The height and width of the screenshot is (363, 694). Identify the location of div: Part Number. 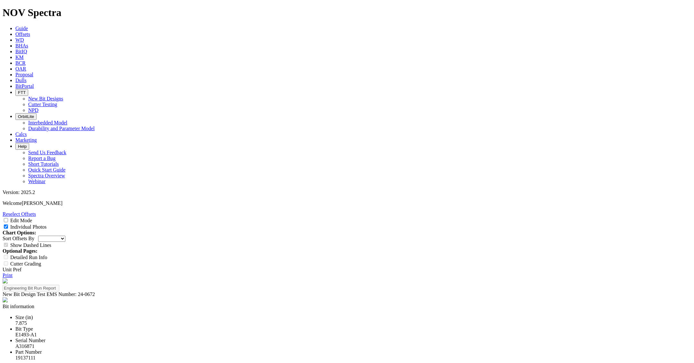
(353, 352).